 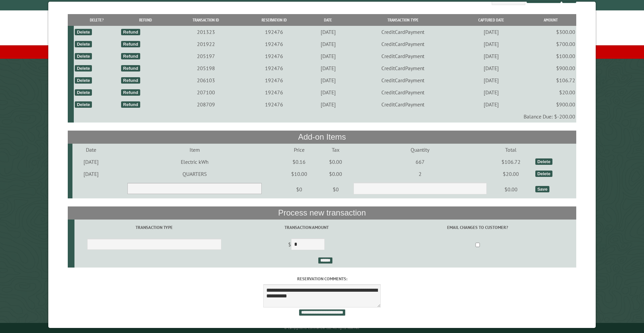 What do you see at coordinates (206, 44) in the screenshot?
I see `td: 201922` at bounding box center [206, 44].